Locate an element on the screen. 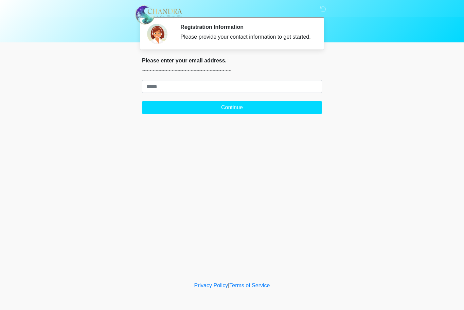 The height and width of the screenshot is (310, 464). img: Chandra Aesthetic Beauty Bar Logo is located at coordinates (159, 15).